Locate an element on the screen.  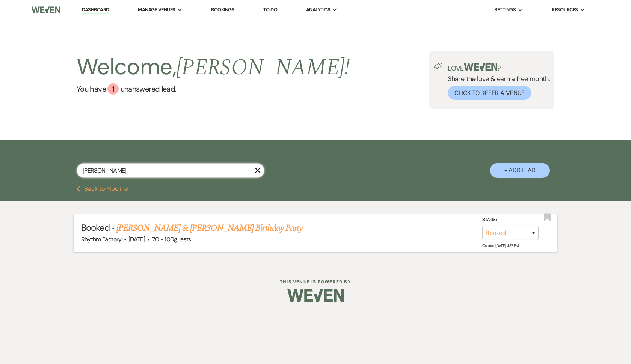
div: 1 is located at coordinates (113, 89).